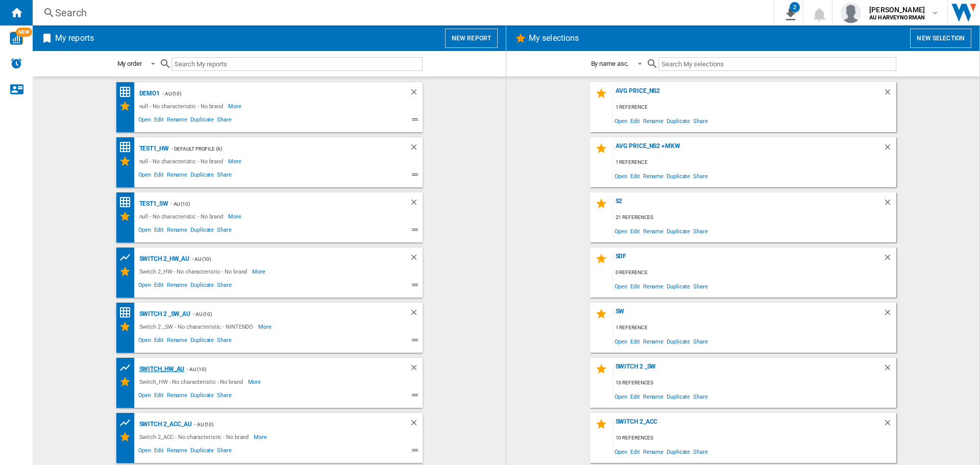 This screenshot has width=980, height=465. I want to click on button: New report, so click(471, 38).